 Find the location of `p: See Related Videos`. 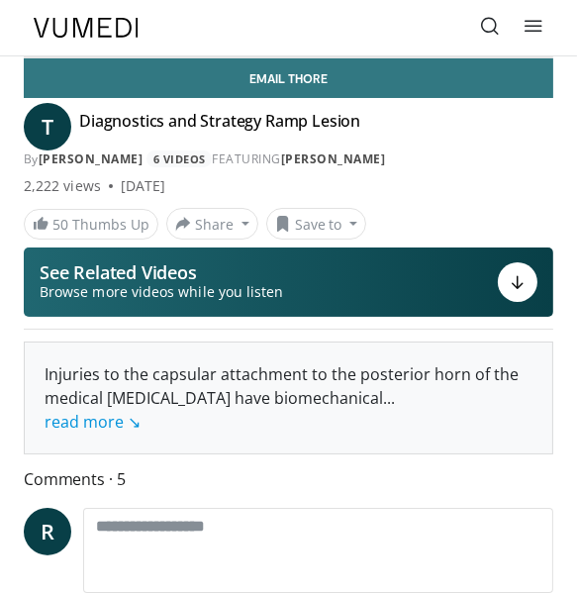

p: See Related Videos is located at coordinates (161, 272).